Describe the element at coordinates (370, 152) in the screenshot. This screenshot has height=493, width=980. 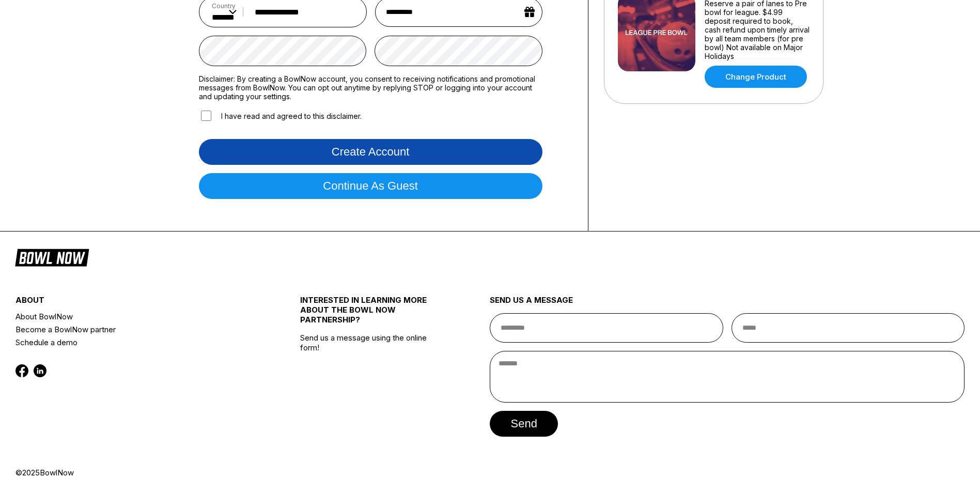
I see `button: Create account` at that location.